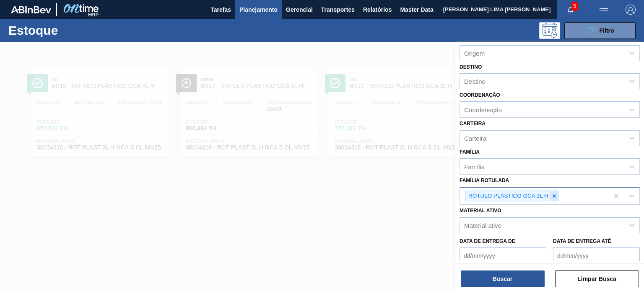  I want to click on label: Destino, so click(470, 67).